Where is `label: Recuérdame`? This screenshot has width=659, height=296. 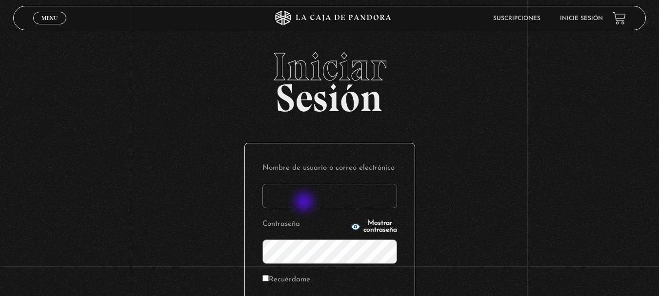 label: Recuérdame is located at coordinates (286, 280).